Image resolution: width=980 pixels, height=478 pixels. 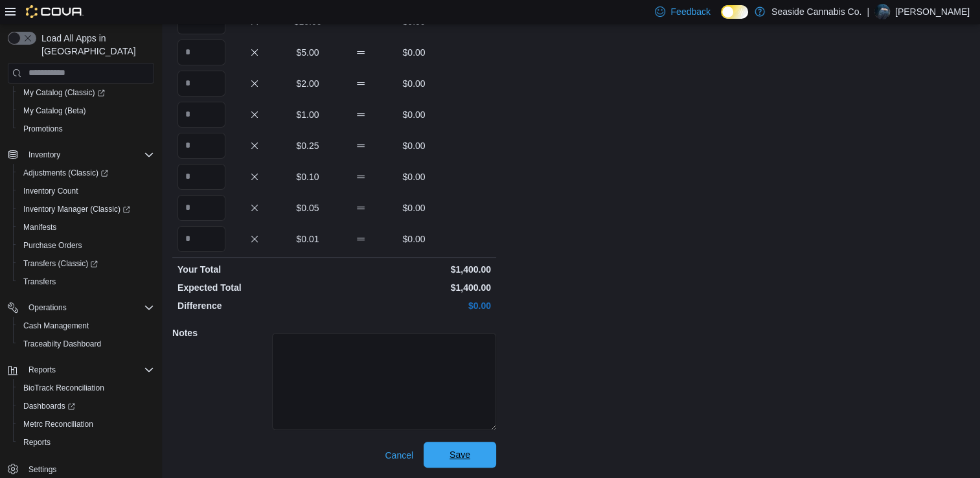 I want to click on img: Cova, so click(x=55, y=11).